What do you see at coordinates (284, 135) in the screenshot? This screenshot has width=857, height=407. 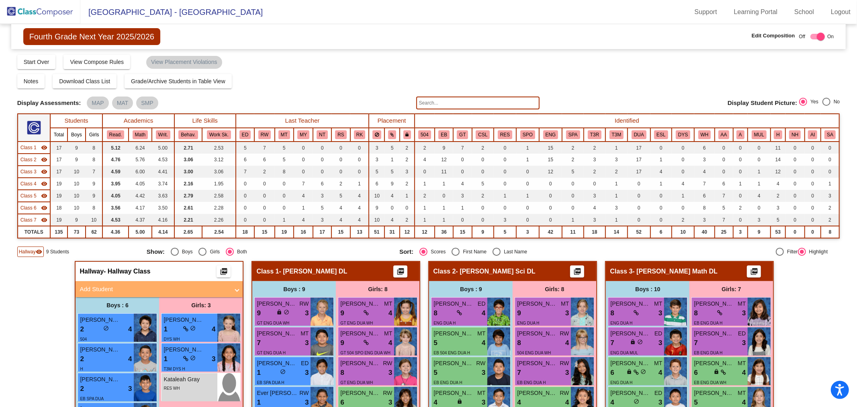 I see `button: MT` at bounding box center [284, 135].